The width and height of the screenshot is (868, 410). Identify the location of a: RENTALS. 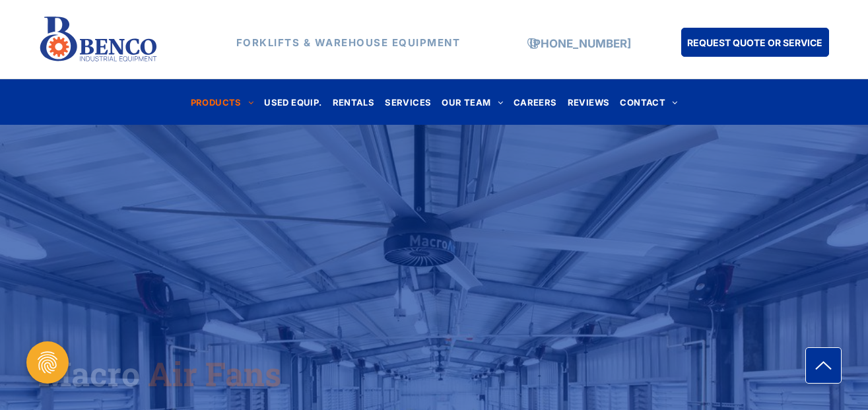
(354, 101).